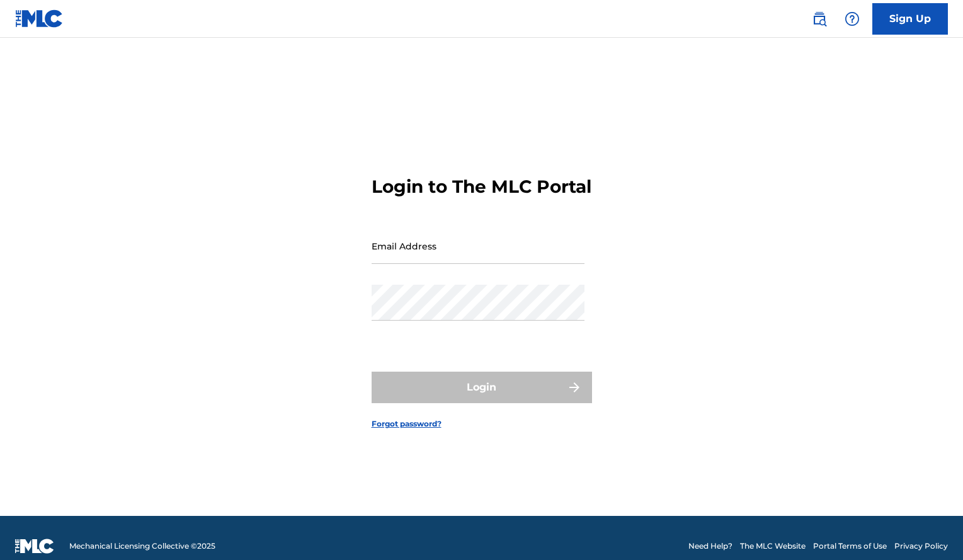 The height and width of the screenshot is (560, 963). I want to click on a: The MLC Website, so click(773, 546).